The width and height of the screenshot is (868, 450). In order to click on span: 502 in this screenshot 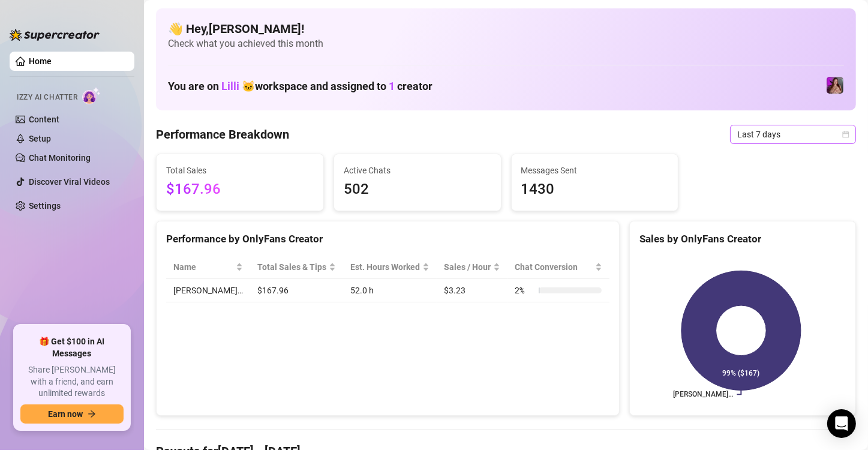, I will do `click(417, 190)`.